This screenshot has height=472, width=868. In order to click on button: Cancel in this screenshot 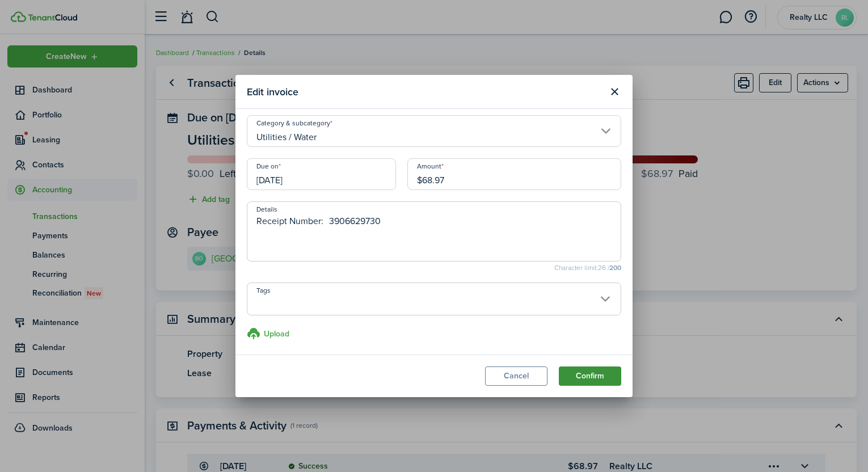, I will do `click(516, 376)`.